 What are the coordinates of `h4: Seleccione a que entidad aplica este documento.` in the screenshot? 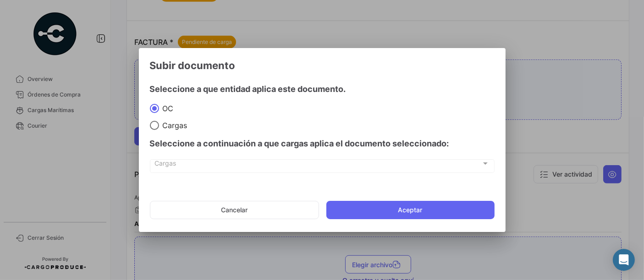 It's located at (322, 90).